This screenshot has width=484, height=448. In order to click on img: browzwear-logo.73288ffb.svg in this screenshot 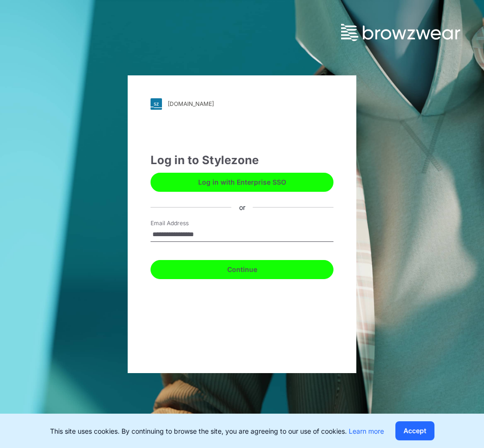, I will do `click(401, 32)`.